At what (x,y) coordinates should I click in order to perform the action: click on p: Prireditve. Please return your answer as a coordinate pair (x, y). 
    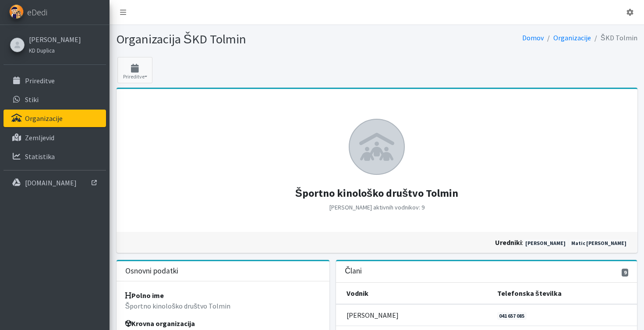
    Looking at the image, I should click on (40, 80).